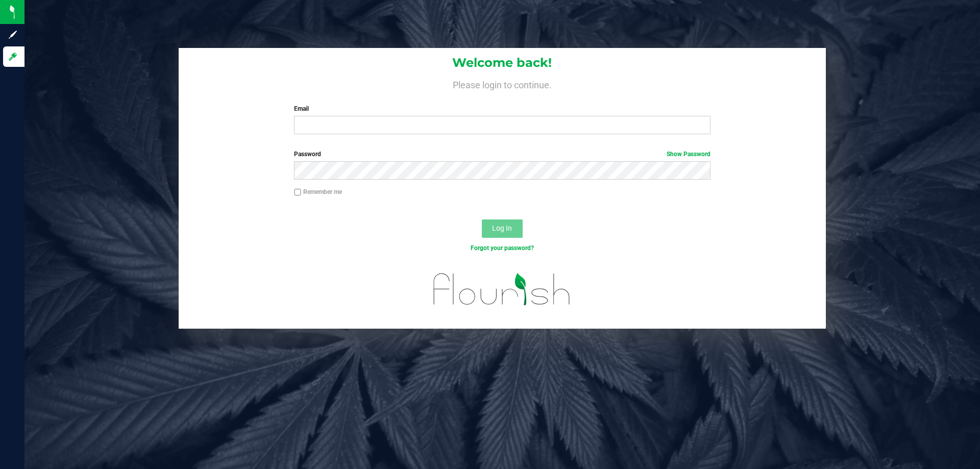 This screenshot has height=469, width=980. I want to click on a: Forgot your password?, so click(502, 247).